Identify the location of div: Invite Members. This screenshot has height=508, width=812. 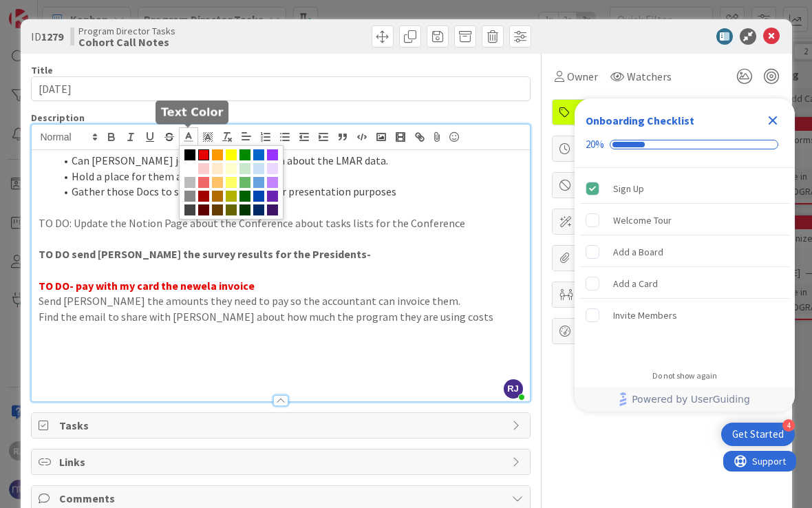
(645, 315).